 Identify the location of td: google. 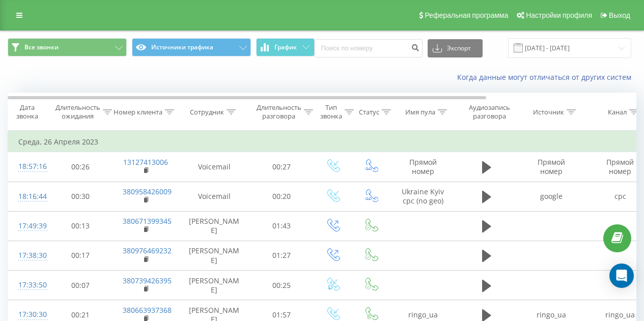
(552, 197).